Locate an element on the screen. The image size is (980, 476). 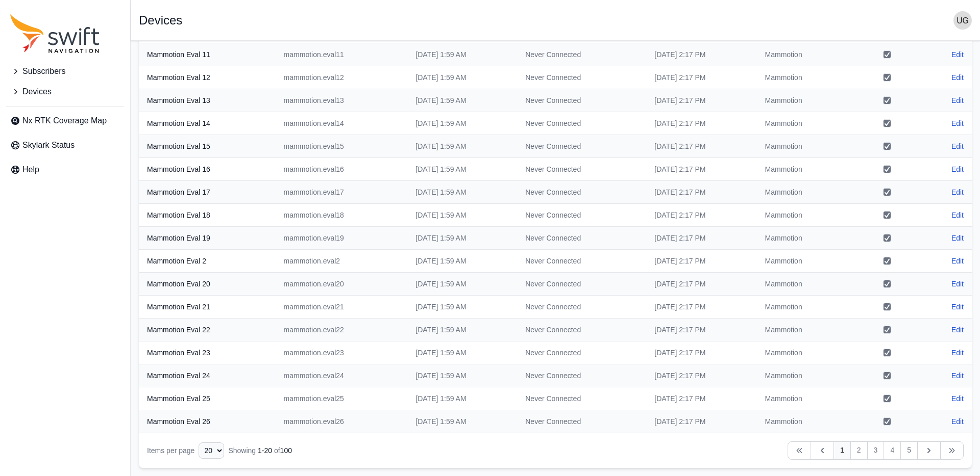
a: 1 is located at coordinates (843, 451).